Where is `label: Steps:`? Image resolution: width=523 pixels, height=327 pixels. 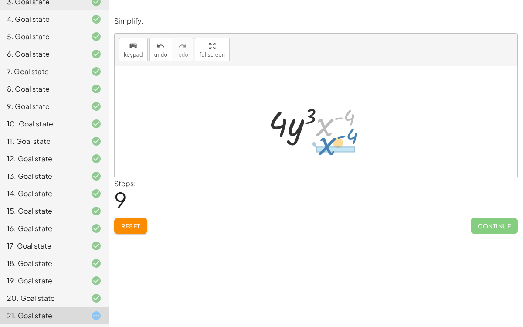 label: Steps: is located at coordinates (125, 183).